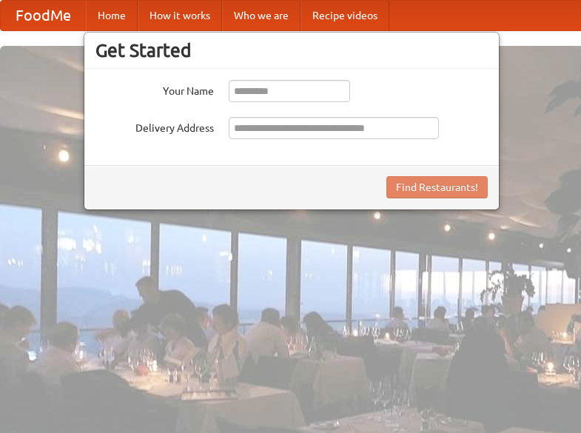  Describe the element at coordinates (43, 16) in the screenshot. I see `a: FoodMe` at that location.